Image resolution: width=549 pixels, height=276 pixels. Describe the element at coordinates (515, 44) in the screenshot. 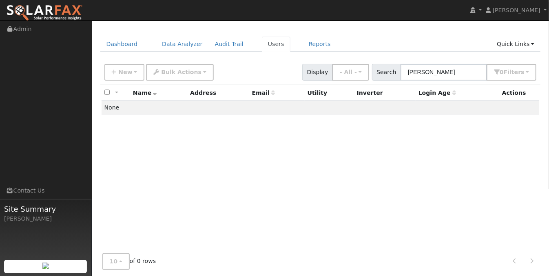

I see `a: Quick Links` at that location.